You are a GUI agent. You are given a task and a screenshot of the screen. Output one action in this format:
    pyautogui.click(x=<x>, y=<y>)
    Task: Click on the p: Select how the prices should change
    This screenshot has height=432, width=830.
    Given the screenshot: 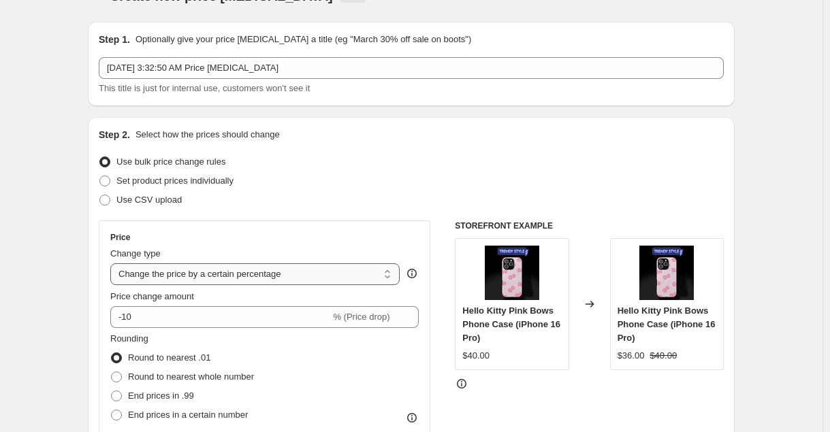 What is the action you would take?
    pyautogui.click(x=208, y=135)
    